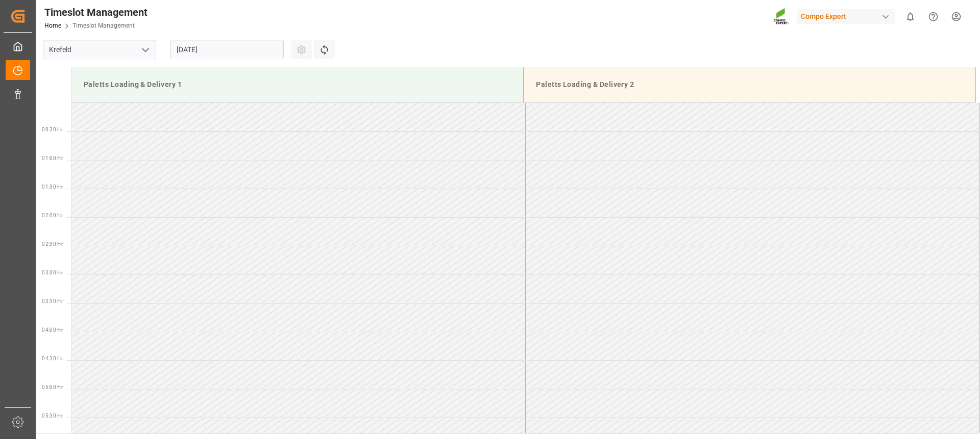 The height and width of the screenshot is (439, 980). Describe the element at coordinates (52, 244) in the screenshot. I see `span: 02:30 Hr` at that location.